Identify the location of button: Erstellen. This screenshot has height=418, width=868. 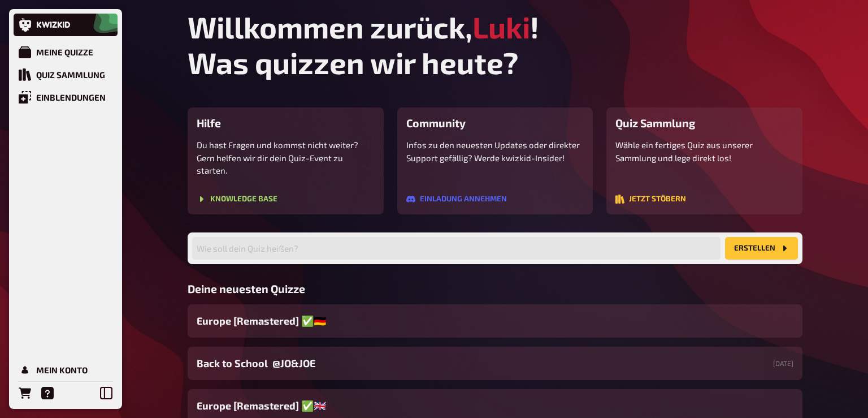
(761, 248).